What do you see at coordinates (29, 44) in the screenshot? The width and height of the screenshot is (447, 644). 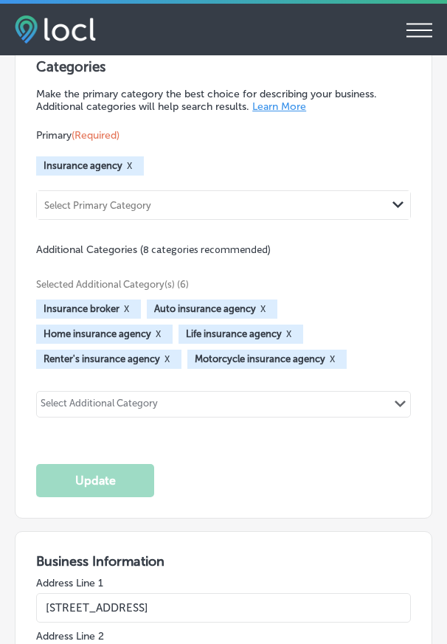 I see `img: website_grey.svg` at bounding box center [29, 44].